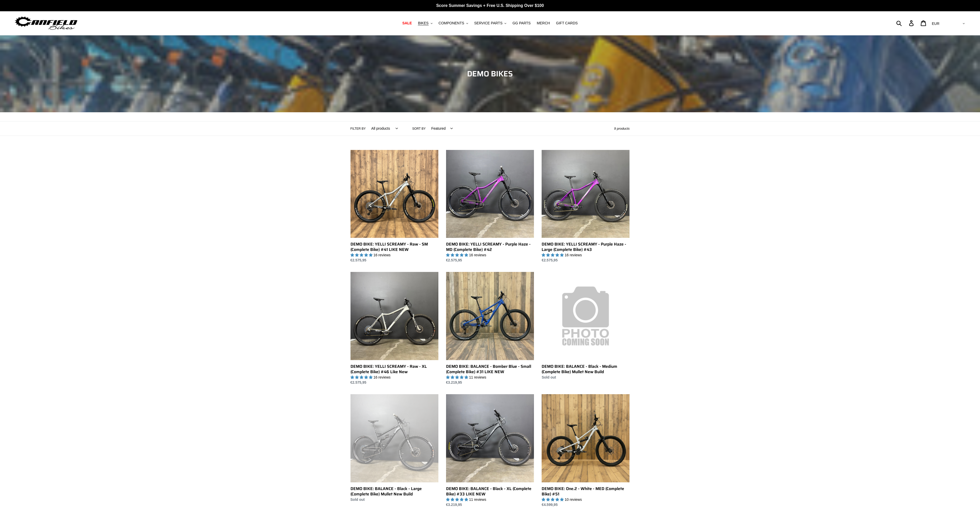  What do you see at coordinates (488, 23) in the screenshot?
I see `span: SERVICE PARTS` at bounding box center [488, 23].